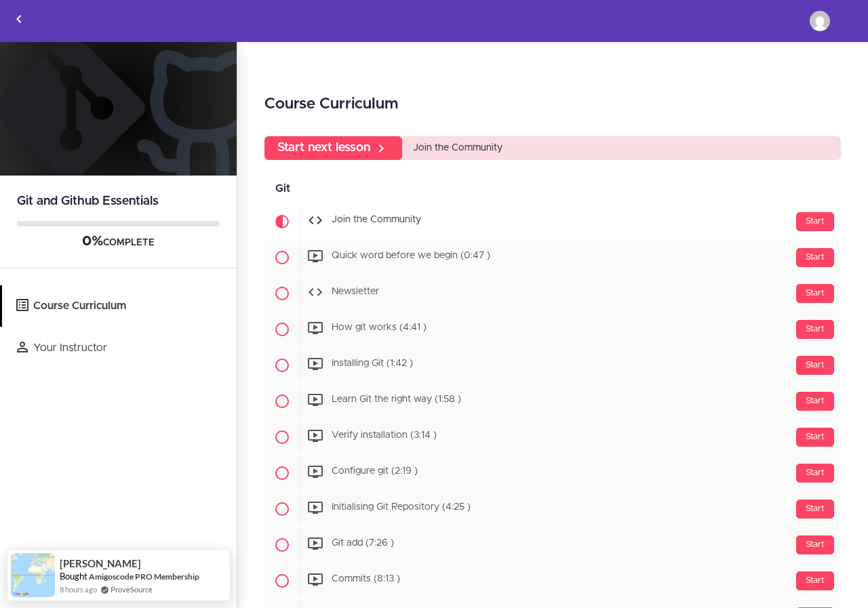 This screenshot has height=608, width=868. Describe the element at coordinates (553, 189) in the screenshot. I see `div: Git` at that location.